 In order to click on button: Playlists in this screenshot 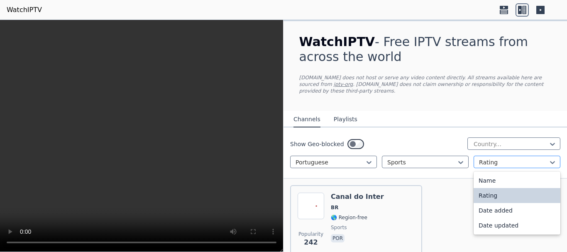, I will do `click(345, 120)`.